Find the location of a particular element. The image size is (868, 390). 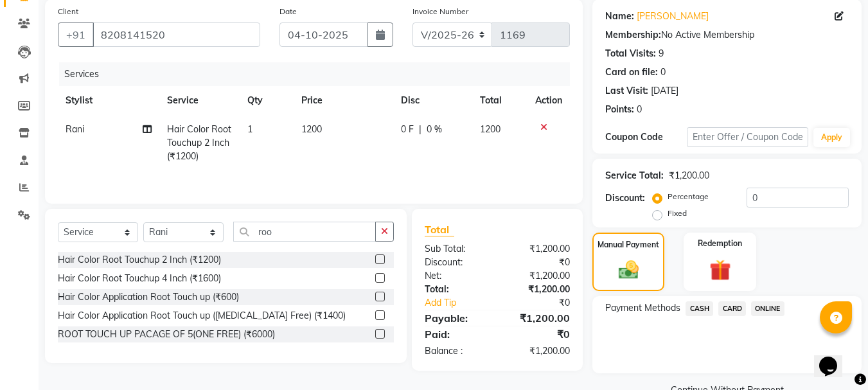

button: +91 is located at coordinates (76, 35).